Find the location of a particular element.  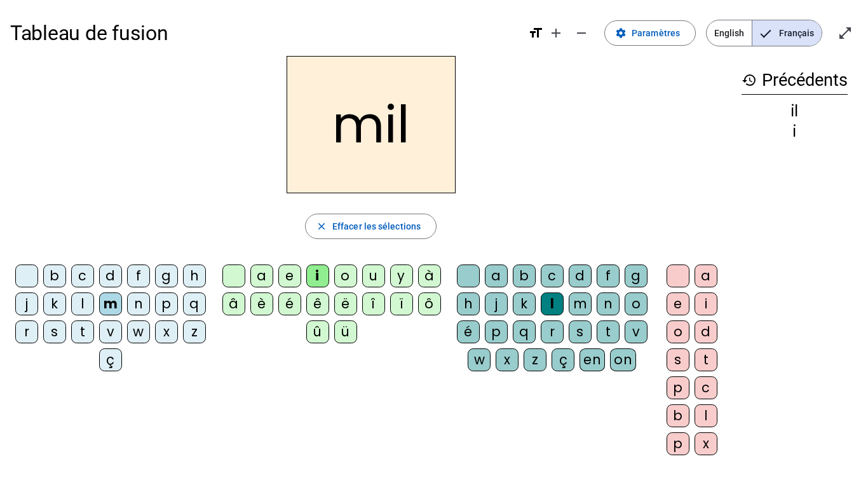

div: u is located at coordinates (374, 276).